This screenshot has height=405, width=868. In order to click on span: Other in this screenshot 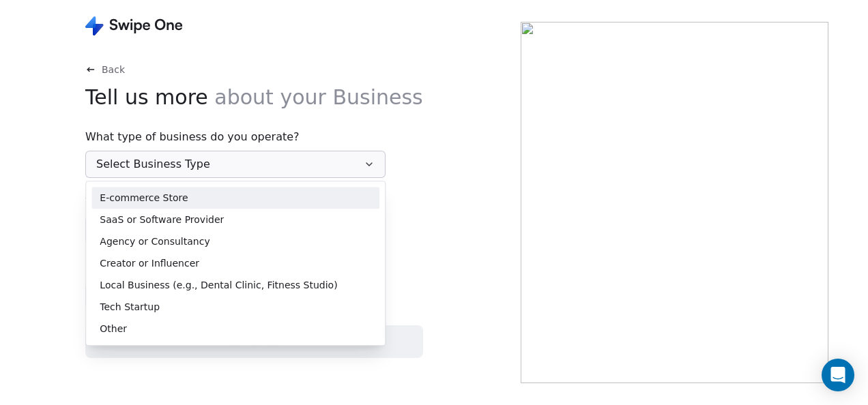, I will do `click(114, 328)`.